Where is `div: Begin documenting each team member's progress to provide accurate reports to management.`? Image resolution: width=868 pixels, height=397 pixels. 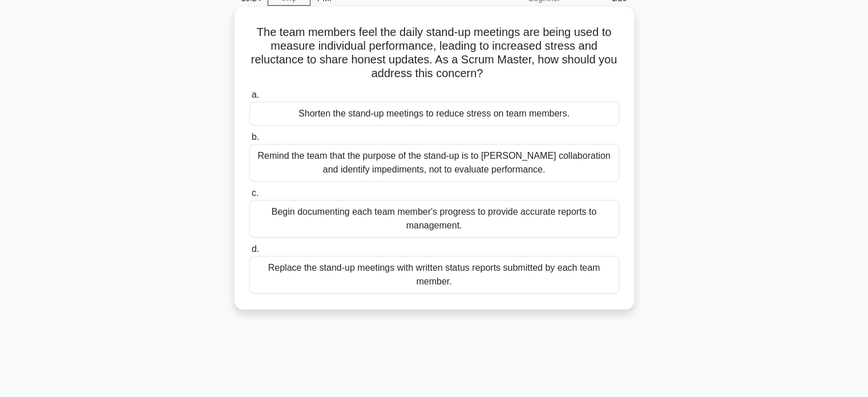
div: Begin documenting each team member's progress to provide accurate reports to management. is located at coordinates (434, 219).